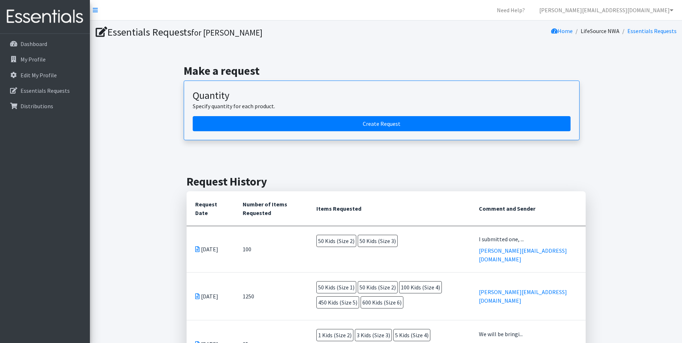 The height and width of the screenshot is (343, 682). What do you see at coordinates (38, 75) in the screenshot?
I see `p: Edit My Profile` at bounding box center [38, 75].